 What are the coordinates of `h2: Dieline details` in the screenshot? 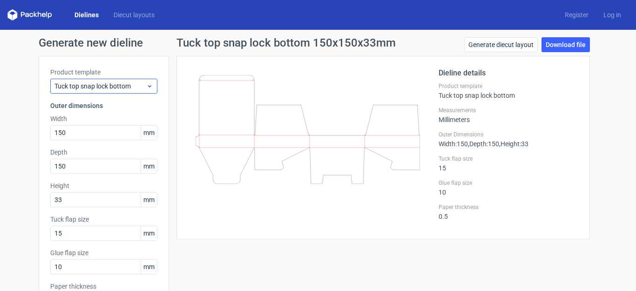 It's located at (509, 73).